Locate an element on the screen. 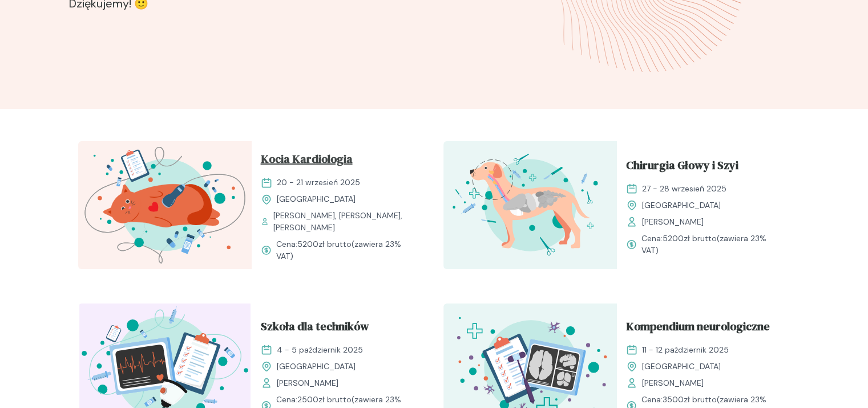 The image size is (868, 408). img: aHfXlEMqNJQqH-jZ_KociaKardio_T.svg is located at coordinates (165, 205).